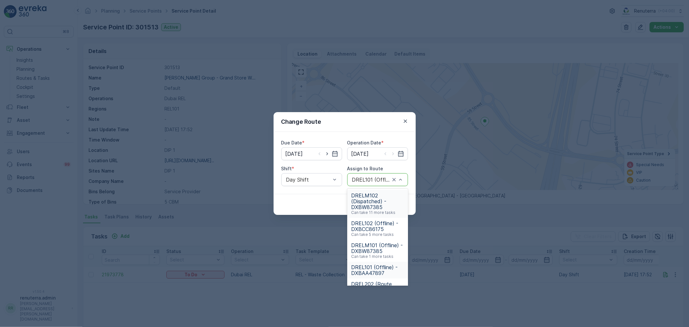 This screenshot has height=327, width=689. Describe the element at coordinates (378, 287) in the screenshot. I see `span: DREL202 (Route Plan) - DXBAA56882` at that location.